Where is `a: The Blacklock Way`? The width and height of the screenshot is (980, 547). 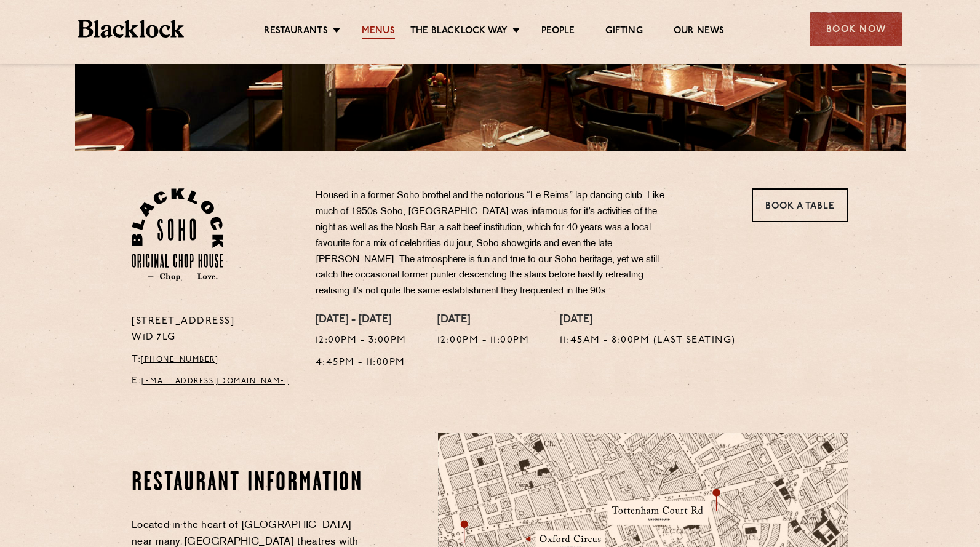 a: The Blacklock Way is located at coordinates (459, 32).